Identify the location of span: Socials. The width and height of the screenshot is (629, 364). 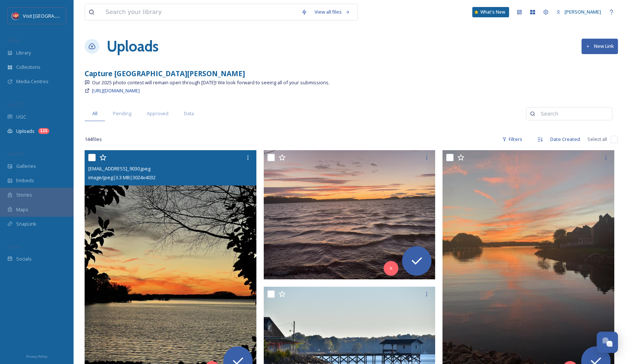
(24, 259).